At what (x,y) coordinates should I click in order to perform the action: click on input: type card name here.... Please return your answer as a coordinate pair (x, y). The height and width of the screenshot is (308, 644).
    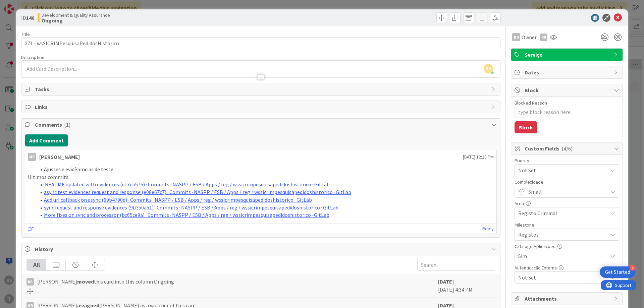
    Looking at the image, I should click on (261, 43).